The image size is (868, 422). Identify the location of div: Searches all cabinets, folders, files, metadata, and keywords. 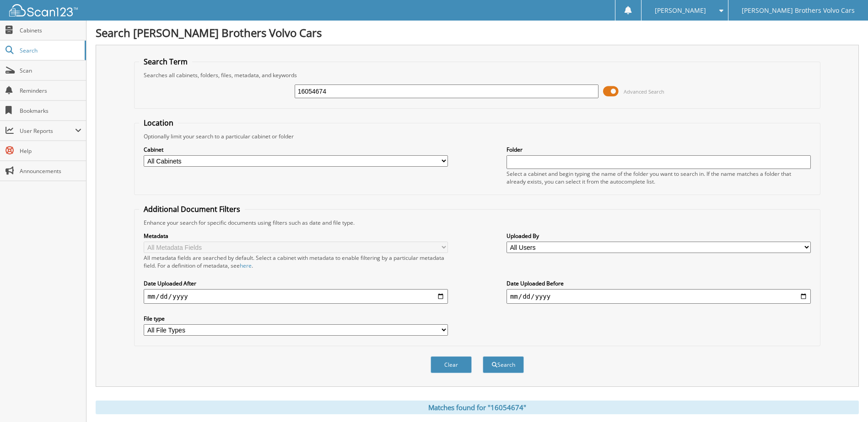
(477, 75).